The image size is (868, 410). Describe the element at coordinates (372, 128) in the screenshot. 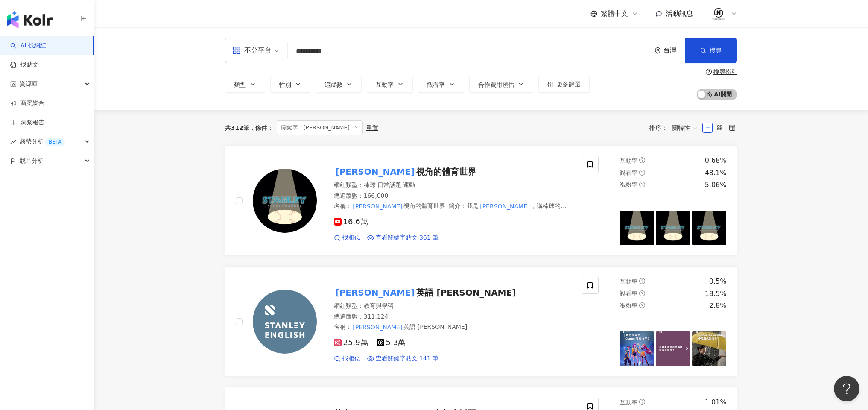

I see `div: 重置` at that location.